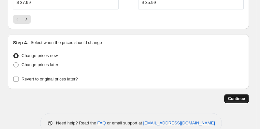 The height and width of the screenshot is (129, 260). What do you see at coordinates (102, 123) in the screenshot?
I see `a: FAQ` at bounding box center [102, 123].